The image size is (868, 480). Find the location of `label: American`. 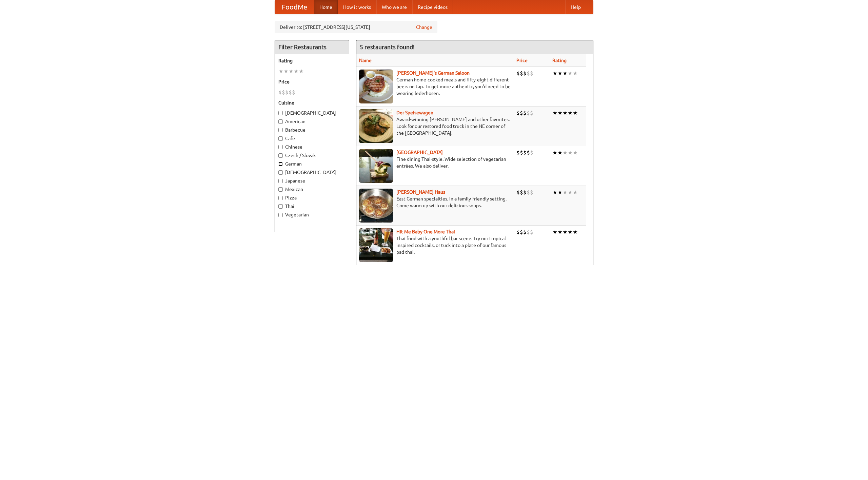

label: American is located at coordinates (312, 122).